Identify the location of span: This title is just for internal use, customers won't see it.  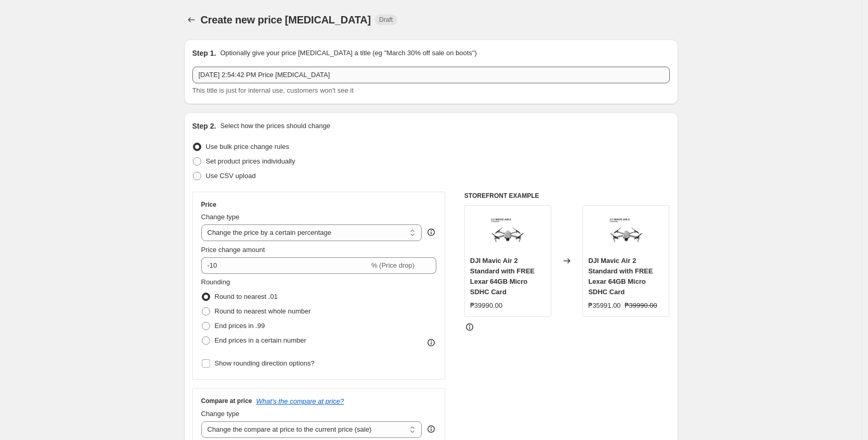
(273, 90).